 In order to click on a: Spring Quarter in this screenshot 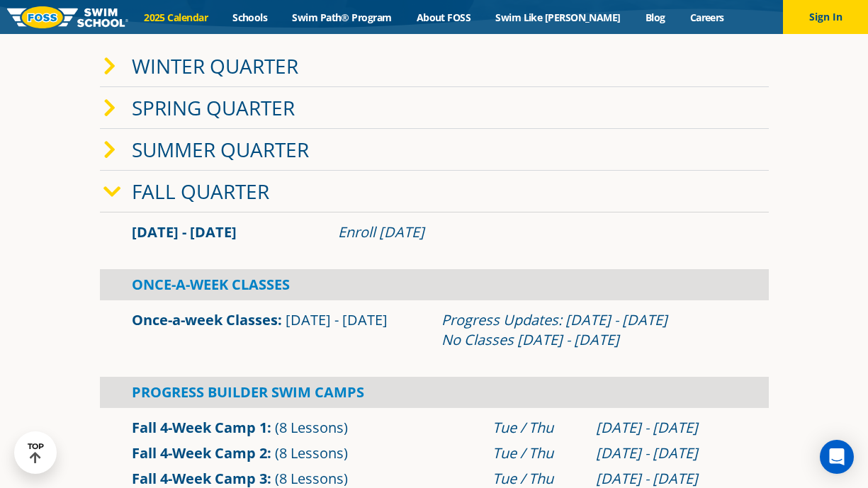, I will do `click(213, 108)`.